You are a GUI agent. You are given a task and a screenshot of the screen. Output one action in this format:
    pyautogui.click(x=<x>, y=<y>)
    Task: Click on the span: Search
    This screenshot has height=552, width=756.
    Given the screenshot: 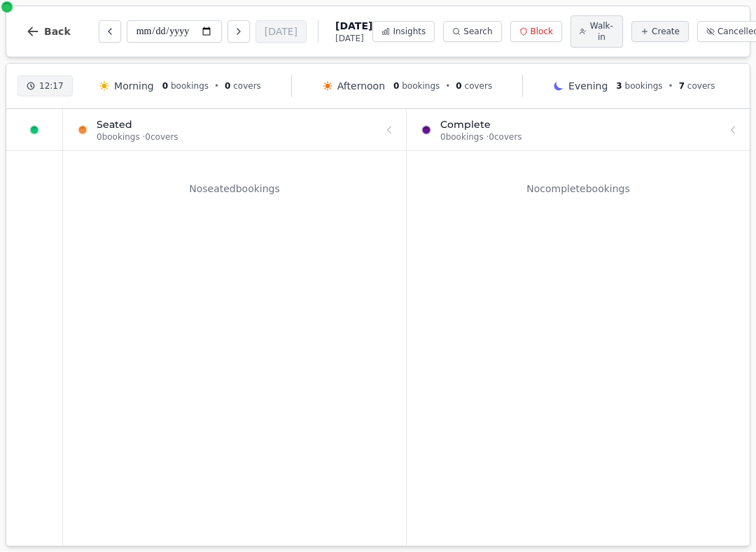 What is the action you would take?
    pyautogui.click(x=477, y=31)
    